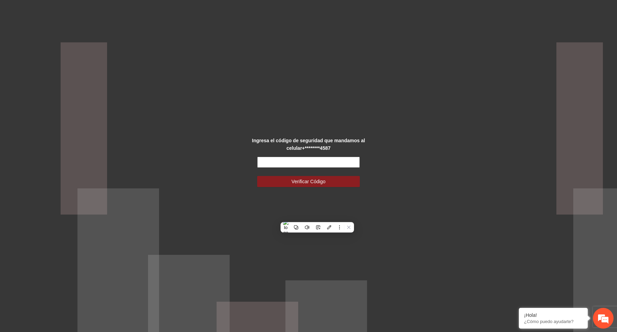 This screenshot has height=332, width=617. Describe the element at coordinates (309, 181) in the screenshot. I see `button: Verificar Código` at that location.